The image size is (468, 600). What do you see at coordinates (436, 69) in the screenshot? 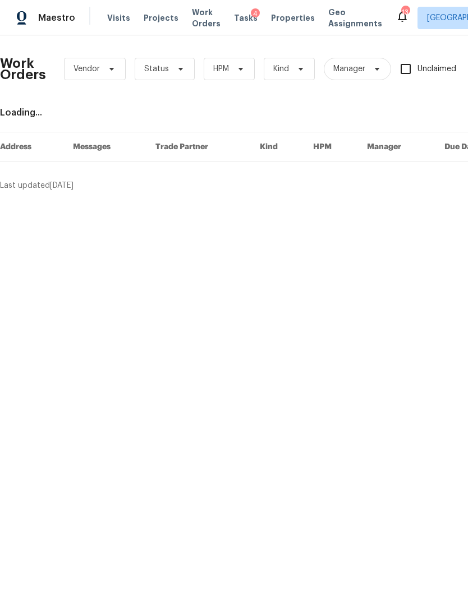
I see `span: Unclaimed` at bounding box center [436, 69].